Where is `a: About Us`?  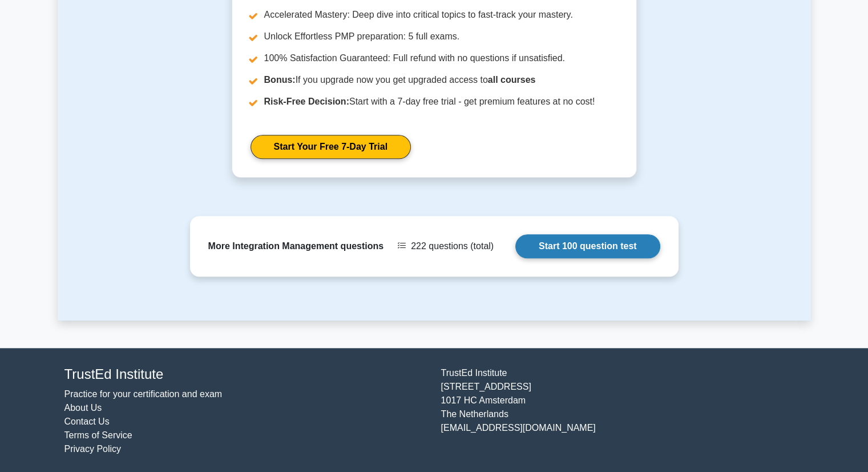
a: About Us is located at coordinates (84, 408).